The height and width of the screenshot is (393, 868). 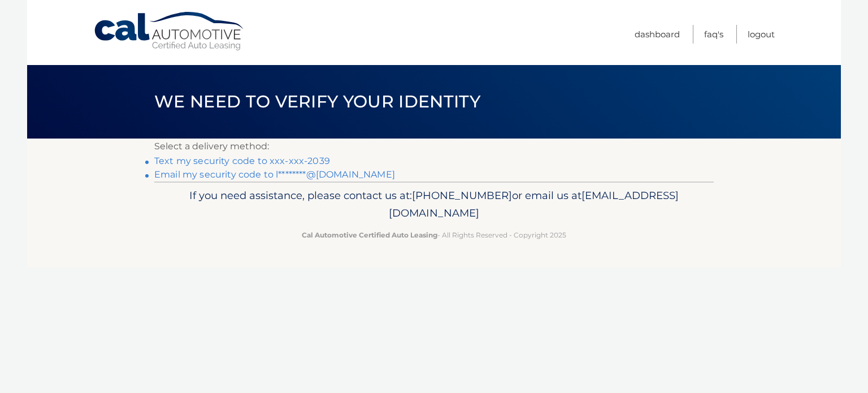 I want to click on a: Text my security code to xxx-xxx-2039, so click(x=242, y=160).